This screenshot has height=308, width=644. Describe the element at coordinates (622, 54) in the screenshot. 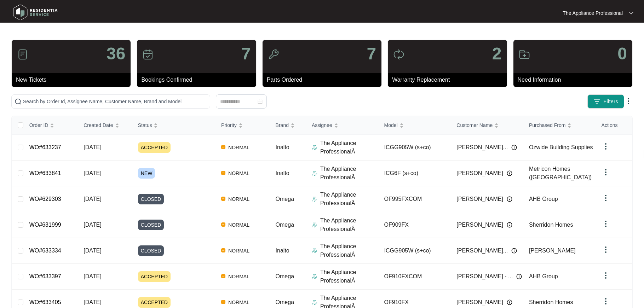

I see `p: 0` at that location.